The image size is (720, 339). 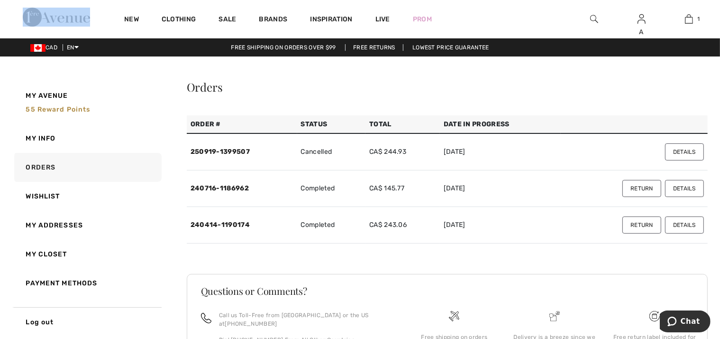 I want to click on span: Chat, so click(x=30, y=11).